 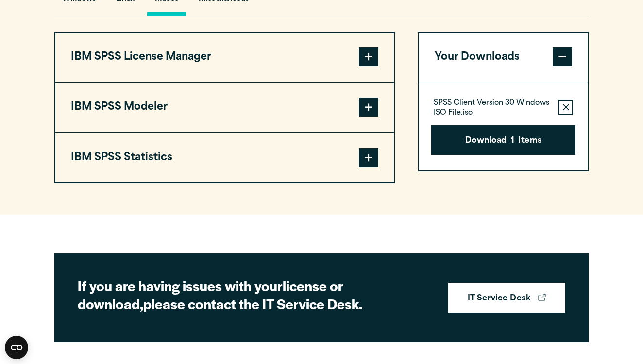 What do you see at coordinates (512, 141) in the screenshot?
I see `span: 1` at bounding box center [512, 141].